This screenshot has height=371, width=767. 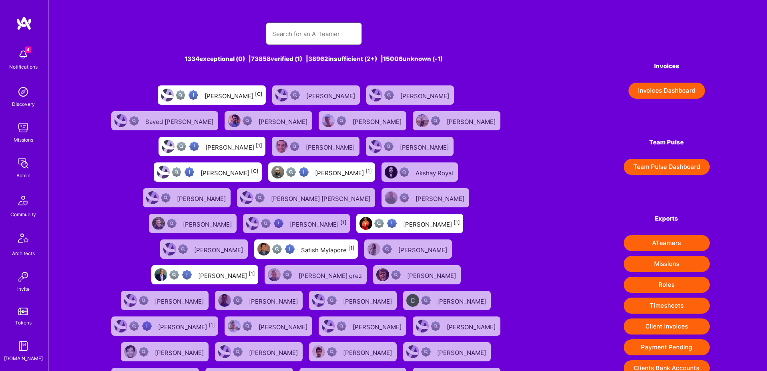 I want to click on h4: Team Pulse, so click(x=667, y=142).